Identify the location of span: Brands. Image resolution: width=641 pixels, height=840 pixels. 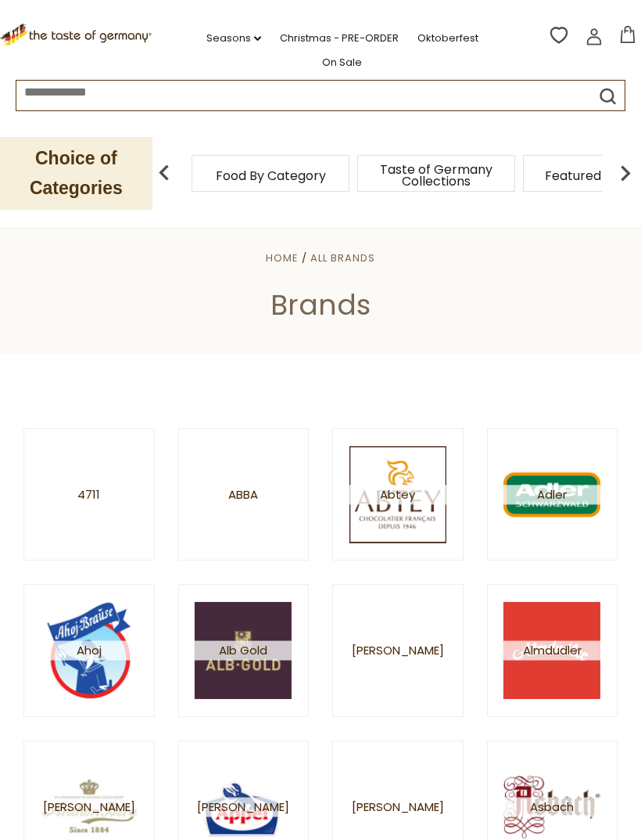
(320, 304).